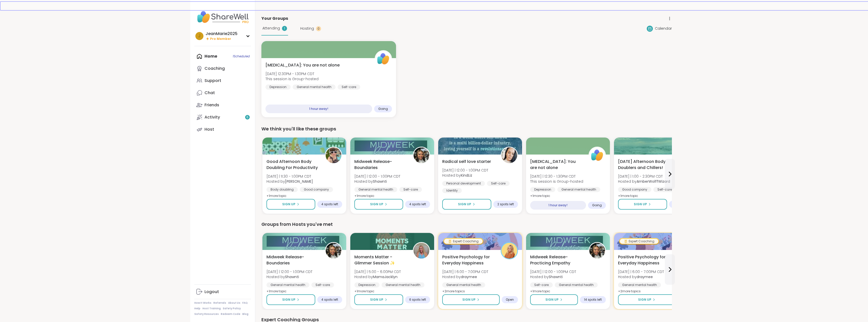 This screenshot has height=322, width=868. Describe the element at coordinates (422, 251) in the screenshot. I see `img: MamaJacklyn` at that location.